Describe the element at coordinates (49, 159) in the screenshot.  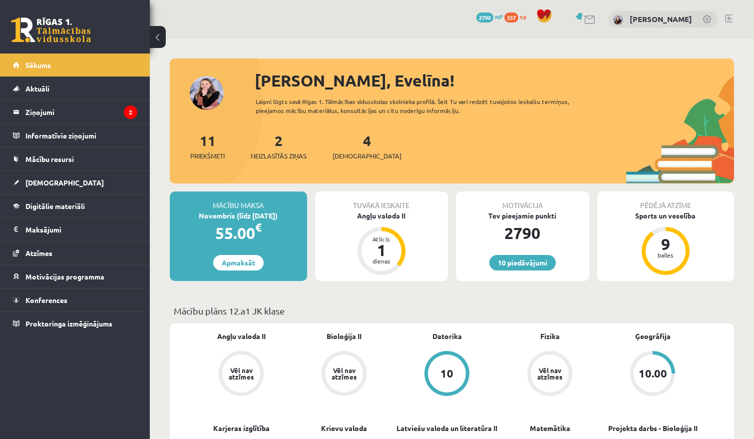
I see `span: Mācību resursi` at that location.